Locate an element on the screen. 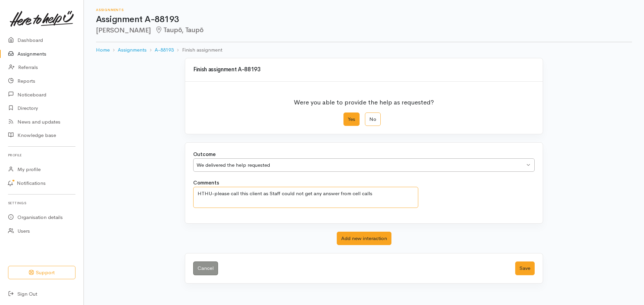  h1: Assignment A-88193 is located at coordinates (364, 20).